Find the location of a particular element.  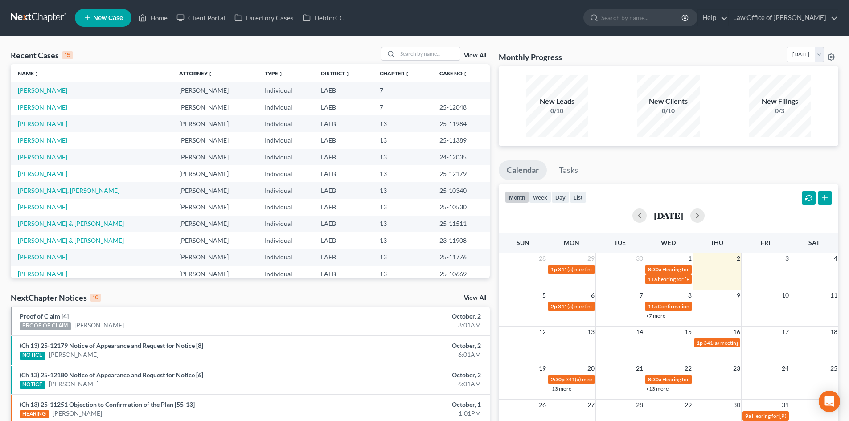

span: 18 is located at coordinates (834, 332).